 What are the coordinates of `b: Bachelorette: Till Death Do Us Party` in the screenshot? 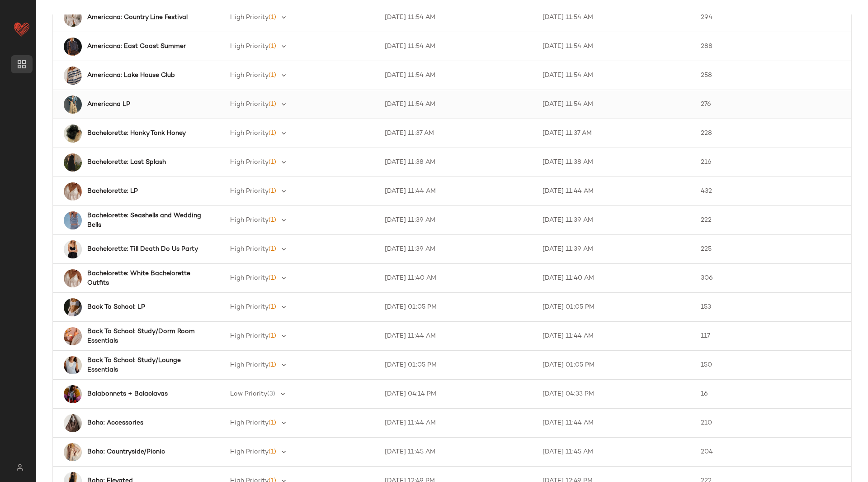 It's located at (142, 248).